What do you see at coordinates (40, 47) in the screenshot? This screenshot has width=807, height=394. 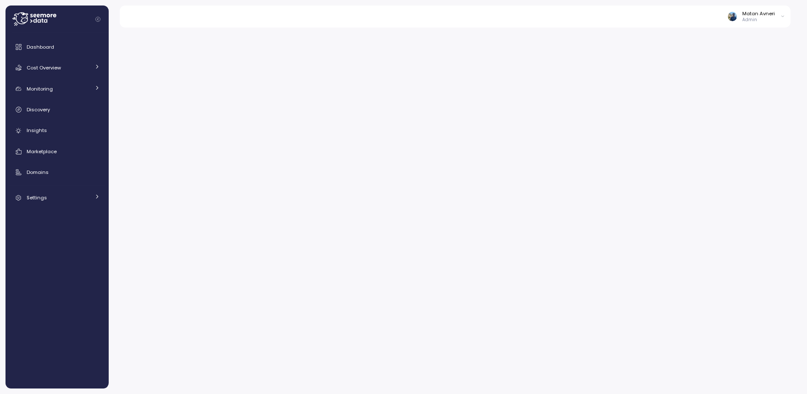 I see `span: Dashboard` at bounding box center [40, 47].